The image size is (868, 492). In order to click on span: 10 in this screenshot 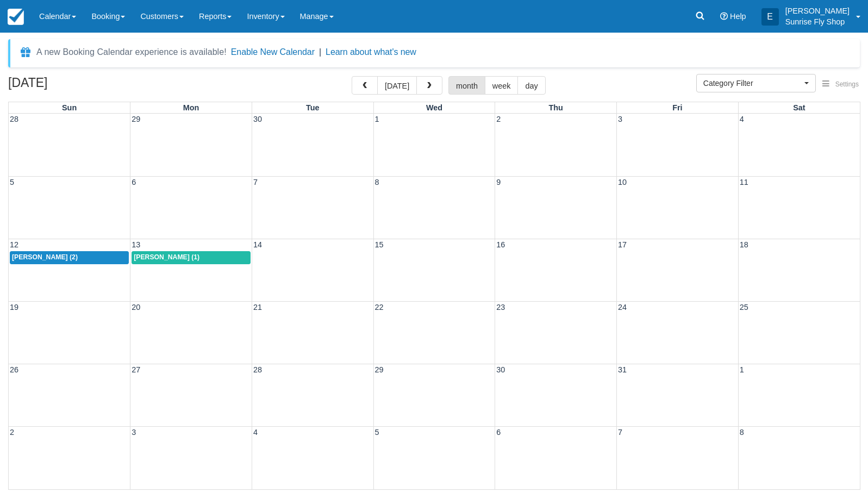, I will do `click(622, 182)`.